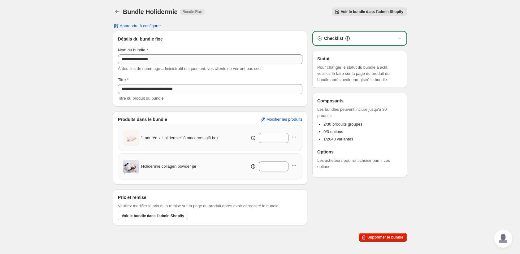  What do you see at coordinates (343, 124) in the screenshot?
I see `span: 2/30 produits groupés` at bounding box center [343, 124].